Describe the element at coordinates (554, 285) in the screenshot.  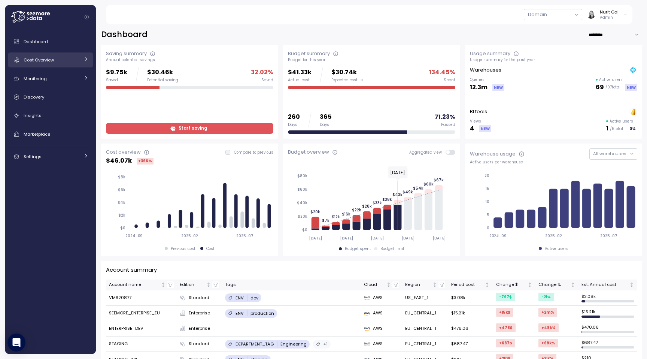
I see `div: Change %` at that location.